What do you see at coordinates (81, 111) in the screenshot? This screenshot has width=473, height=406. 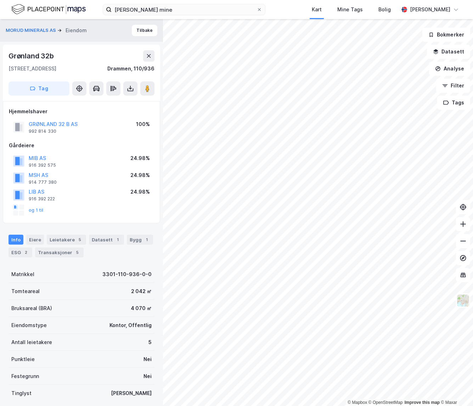 I see `div: Hjemmelshaver` at bounding box center [81, 111].